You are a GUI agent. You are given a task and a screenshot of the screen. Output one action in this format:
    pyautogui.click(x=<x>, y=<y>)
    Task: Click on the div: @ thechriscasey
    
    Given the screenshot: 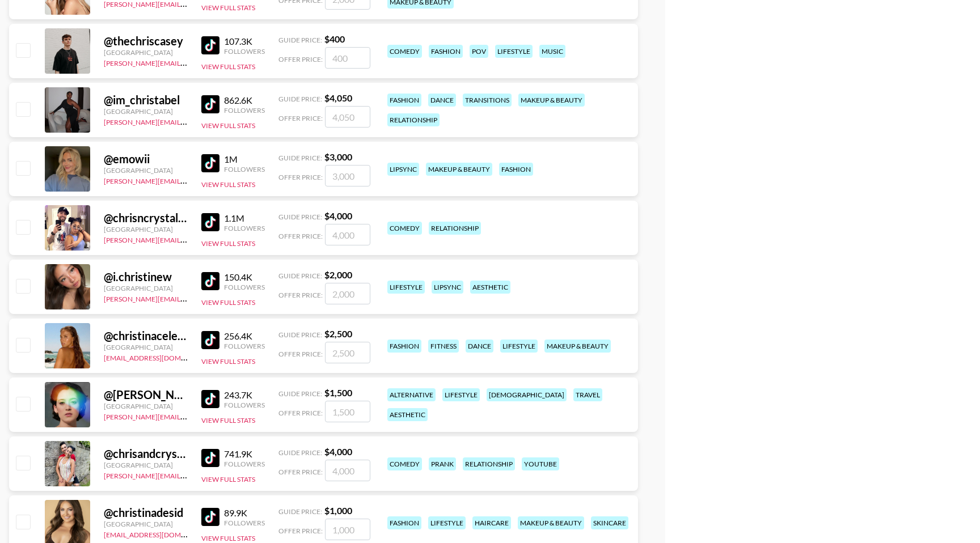 What is the action you would take?
    pyautogui.click(x=146, y=41)
    